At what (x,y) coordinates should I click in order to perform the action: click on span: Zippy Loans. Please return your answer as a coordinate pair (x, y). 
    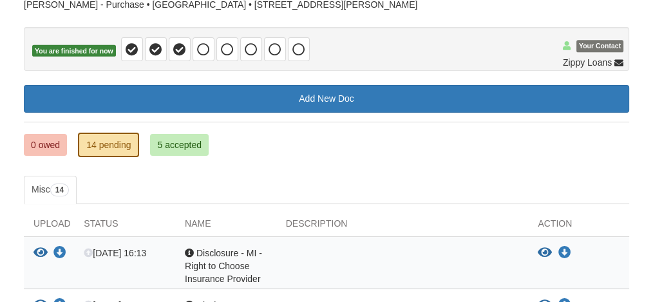
    Looking at the image, I should click on (588, 62).